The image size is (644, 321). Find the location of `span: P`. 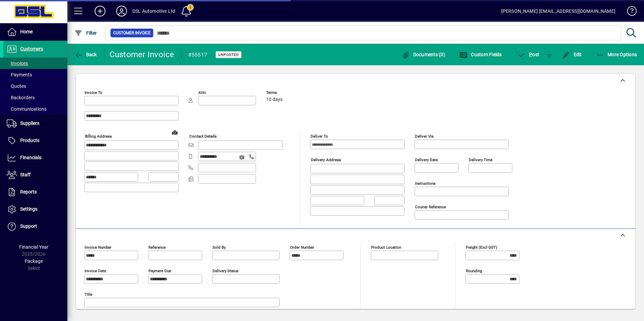

span: P is located at coordinates (530, 55).